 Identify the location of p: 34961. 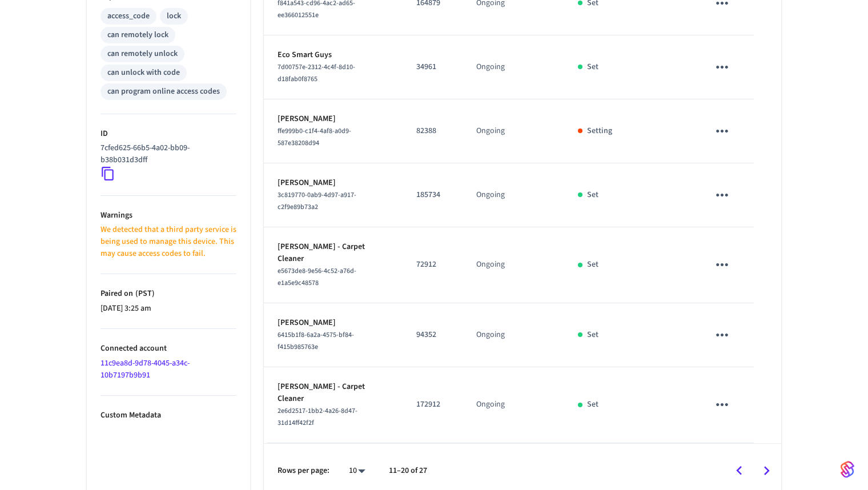
(432, 67).